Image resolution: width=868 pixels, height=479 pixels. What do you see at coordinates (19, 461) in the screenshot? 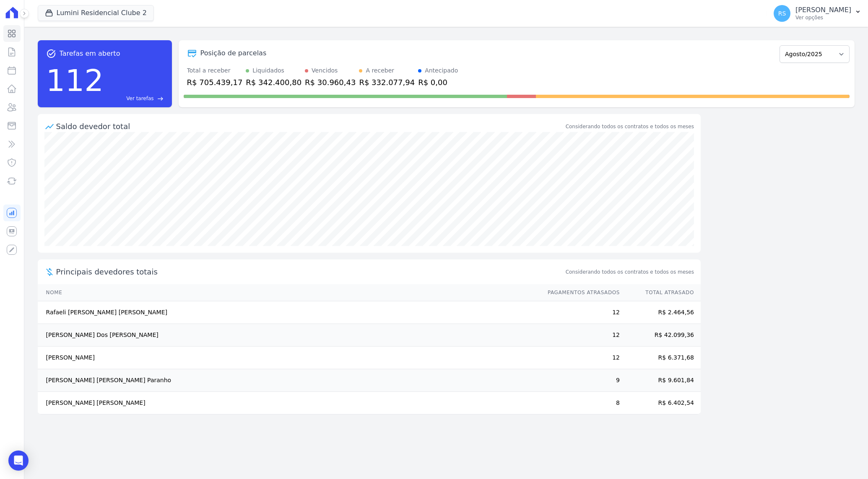
I see `div: Open Intercom Messenger` at bounding box center [19, 461].